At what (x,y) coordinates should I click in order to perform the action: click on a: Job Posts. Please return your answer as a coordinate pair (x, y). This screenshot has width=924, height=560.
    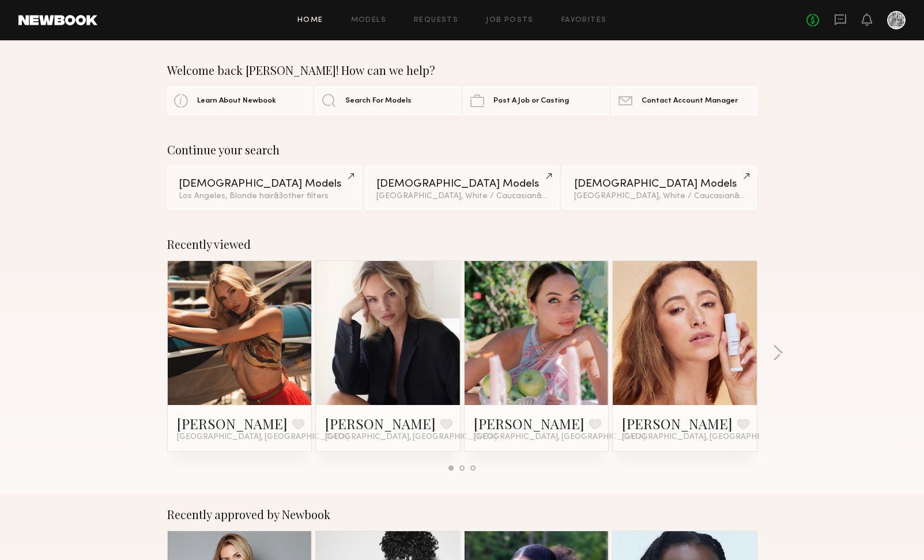
    Looking at the image, I should click on (510, 20).